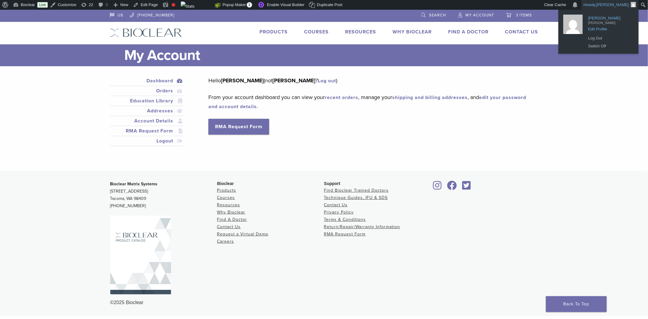  I want to click on a: Log Out, so click(609, 38).